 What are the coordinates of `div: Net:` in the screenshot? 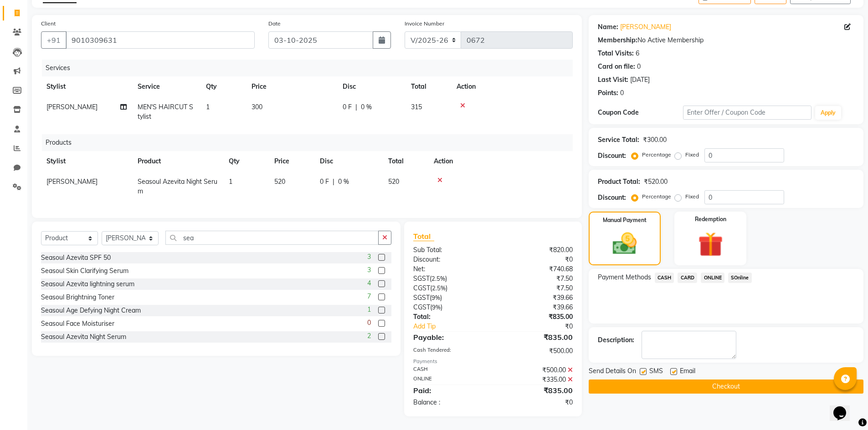 It's located at (450, 269).